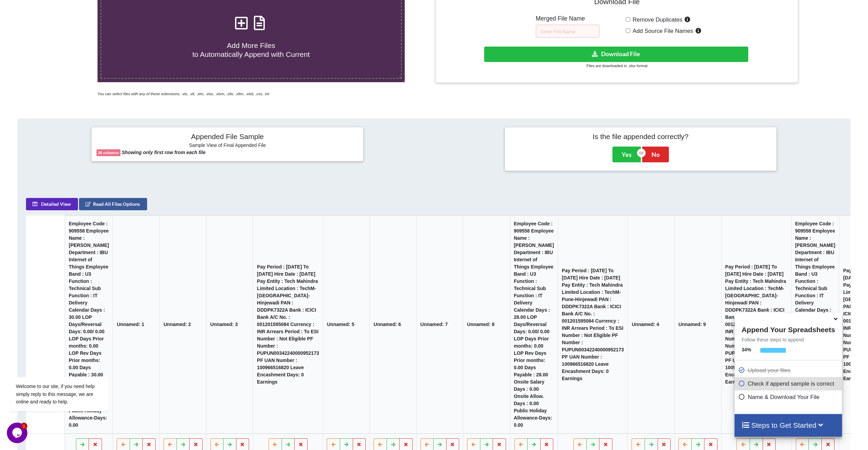 The image size is (868, 450). What do you see at coordinates (698, 324) in the screenshot?
I see `th: Unnamed: 9` at bounding box center [698, 324].